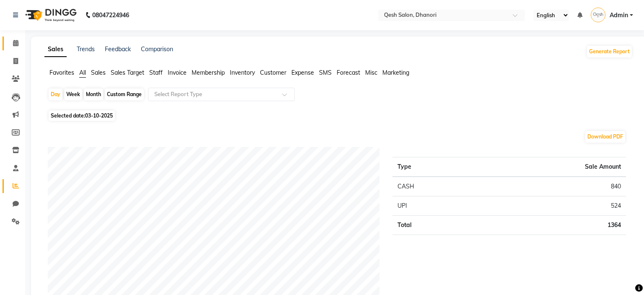 The image size is (644, 295). I want to click on a: Comparison, so click(157, 49).